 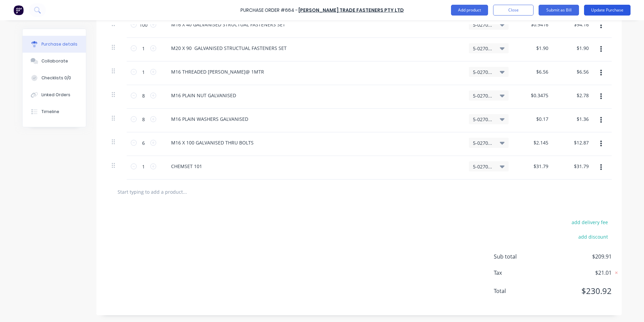 What do you see at coordinates (513, 10) in the screenshot?
I see `button: Close` at bounding box center [513, 10].